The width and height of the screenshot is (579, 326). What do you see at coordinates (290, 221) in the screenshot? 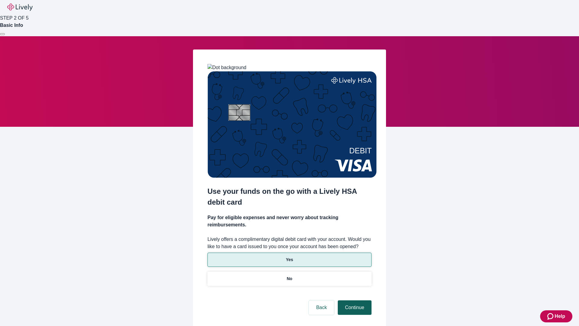
I see `h4: Pay for eligible expenses and never worry about tracking reimbursements.` at bounding box center [290, 221].